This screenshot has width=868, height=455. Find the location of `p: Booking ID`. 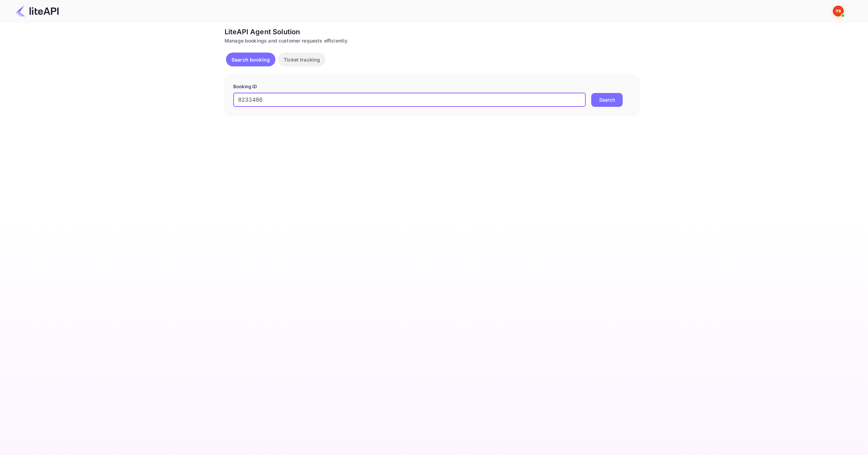

p: Booking ID is located at coordinates (432, 87).